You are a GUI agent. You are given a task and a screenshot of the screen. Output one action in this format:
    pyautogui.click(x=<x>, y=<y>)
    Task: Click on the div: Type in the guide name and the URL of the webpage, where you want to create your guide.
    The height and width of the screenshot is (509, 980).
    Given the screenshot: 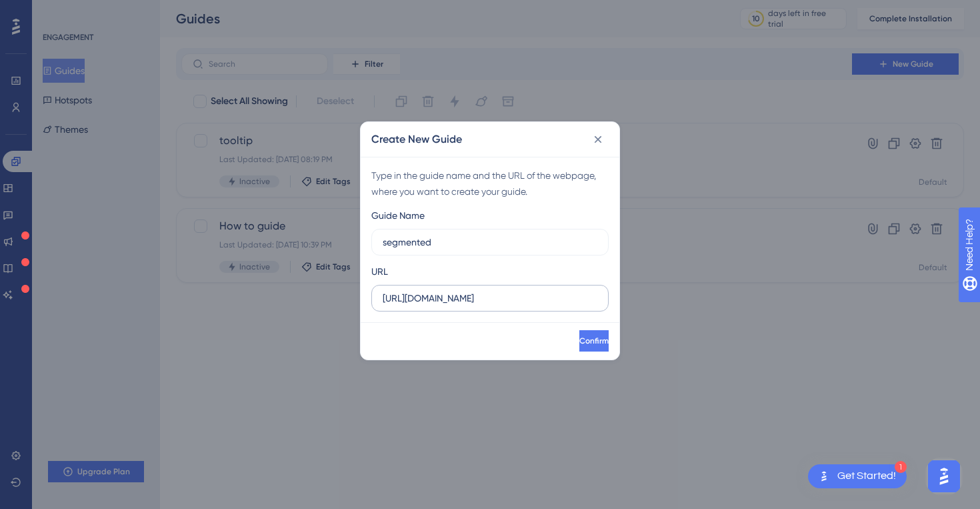 What is the action you would take?
    pyautogui.click(x=490, y=184)
    